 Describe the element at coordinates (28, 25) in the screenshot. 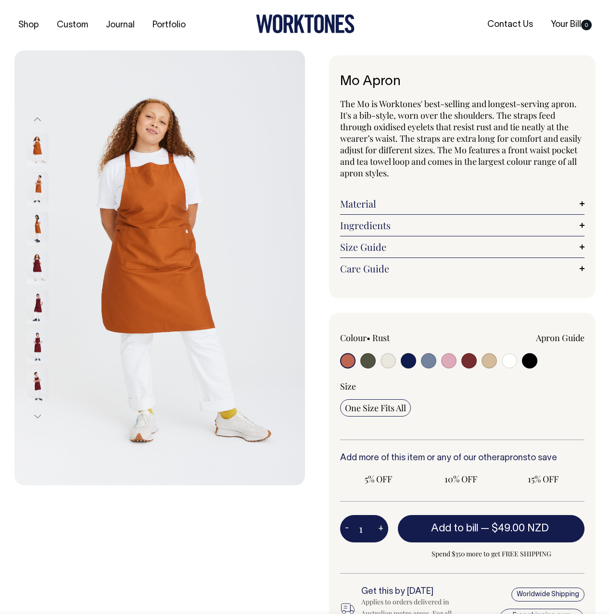

I see `a: Shop` at that location.